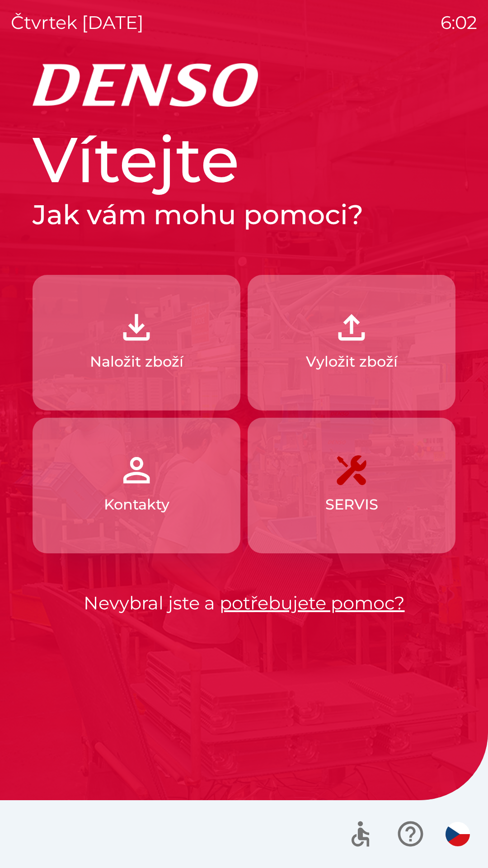 This screenshot has width=488, height=868. I want to click on p: 6:02, so click(458, 23).